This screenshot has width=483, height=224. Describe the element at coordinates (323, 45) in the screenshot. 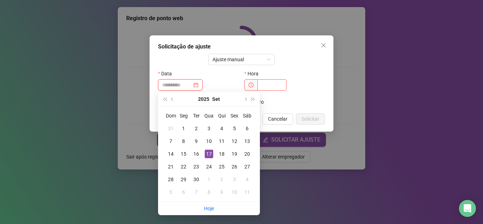

I see `button: Close` at that location.